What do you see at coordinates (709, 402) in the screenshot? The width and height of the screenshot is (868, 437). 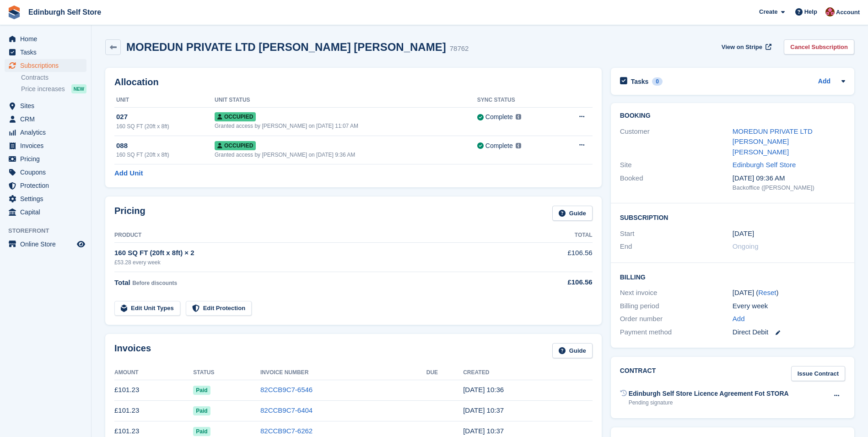 I see `div: Pending signature` at bounding box center [709, 402].